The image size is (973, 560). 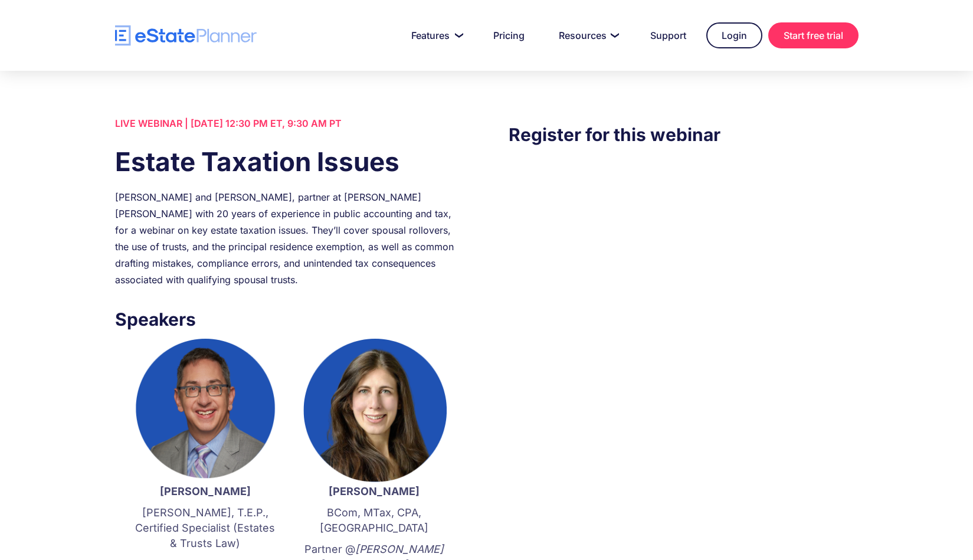 What do you see at coordinates (734, 35) in the screenshot?
I see `a: Login` at bounding box center [734, 35].